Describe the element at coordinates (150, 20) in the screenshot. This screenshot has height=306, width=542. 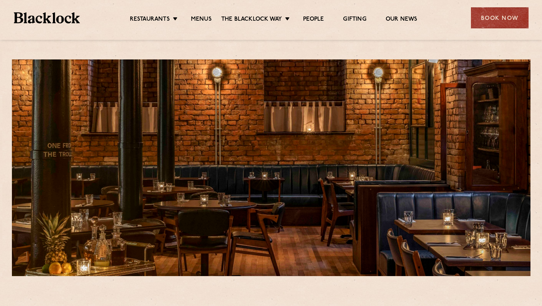
I see `a: Restaurants` at that location.